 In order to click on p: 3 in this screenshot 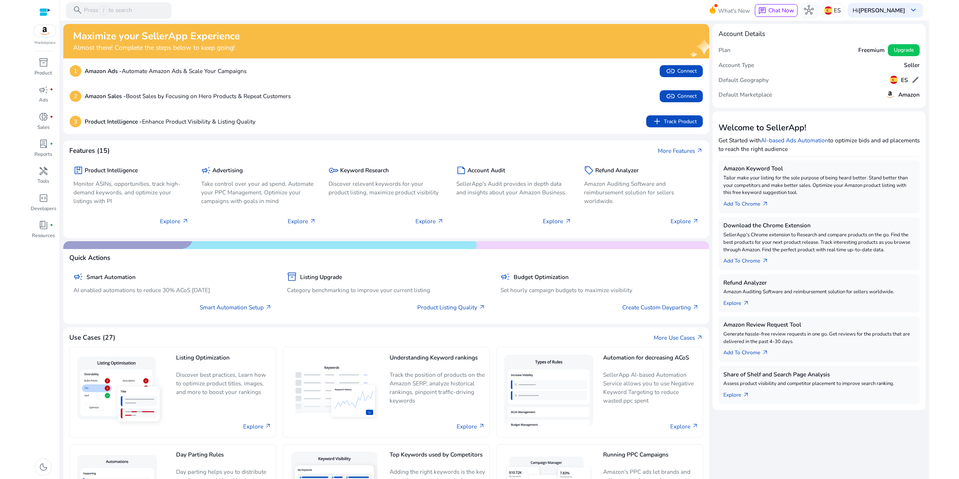, I will do `click(75, 121)`.